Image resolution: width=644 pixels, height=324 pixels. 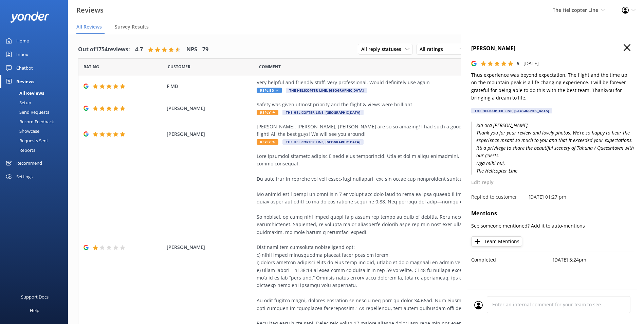 What do you see at coordinates (22, 54) in the screenshot?
I see `div: Inbox` at bounding box center [22, 54].